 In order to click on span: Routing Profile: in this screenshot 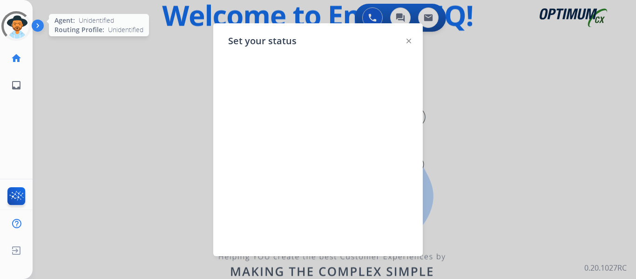, I will do `click(79, 30)`.